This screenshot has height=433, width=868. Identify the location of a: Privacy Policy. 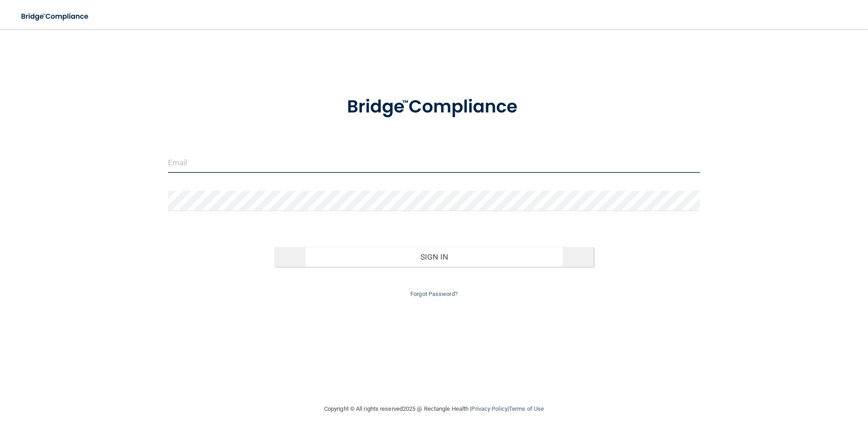
(489, 409).